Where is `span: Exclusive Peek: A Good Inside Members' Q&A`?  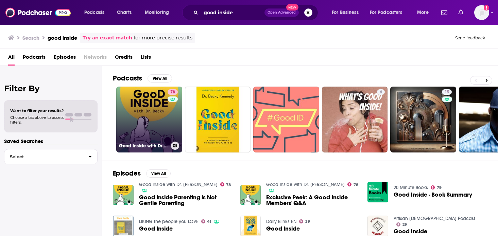
span: Exclusive Peek: A Good Inside Members' Q&A is located at coordinates (313, 201).